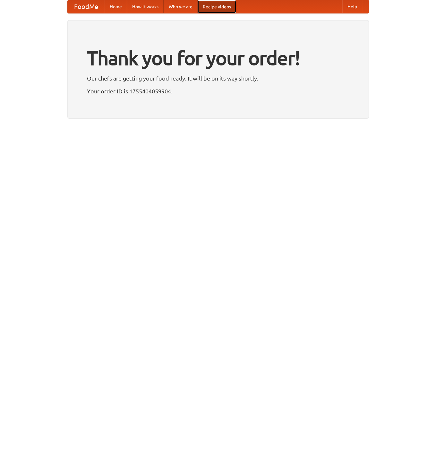 This screenshot has height=454, width=436. Describe the element at coordinates (181, 7) in the screenshot. I see `a: Who we are` at that location.